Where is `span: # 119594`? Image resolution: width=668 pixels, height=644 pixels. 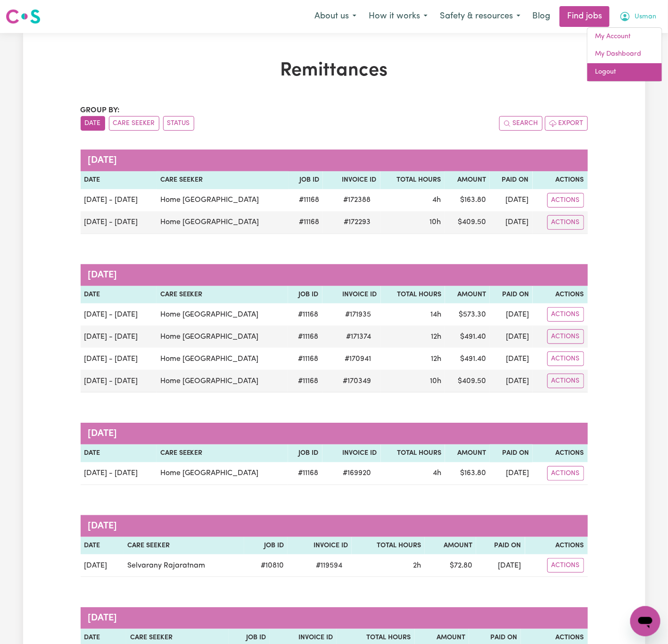 span: # 119594 is located at coordinates (329, 566).